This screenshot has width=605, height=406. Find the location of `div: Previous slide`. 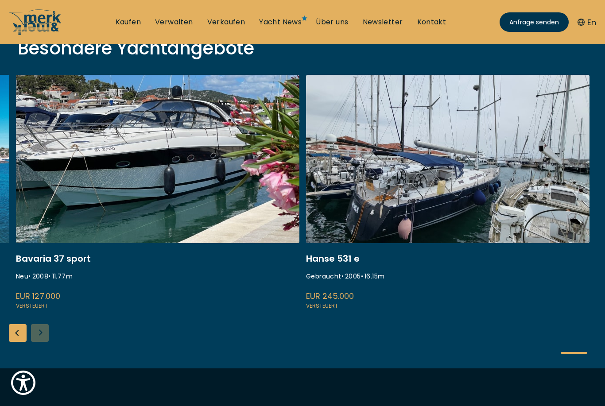

div: Previous slide is located at coordinates (18, 333).